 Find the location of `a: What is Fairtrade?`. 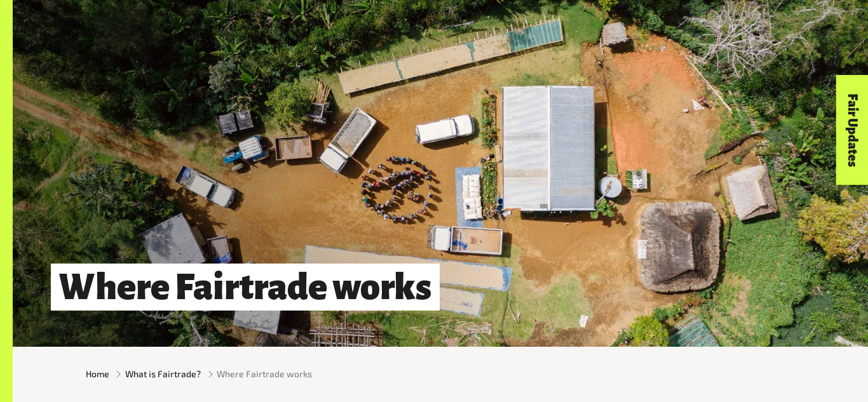

a: What is Fairtrade? is located at coordinates (163, 374).